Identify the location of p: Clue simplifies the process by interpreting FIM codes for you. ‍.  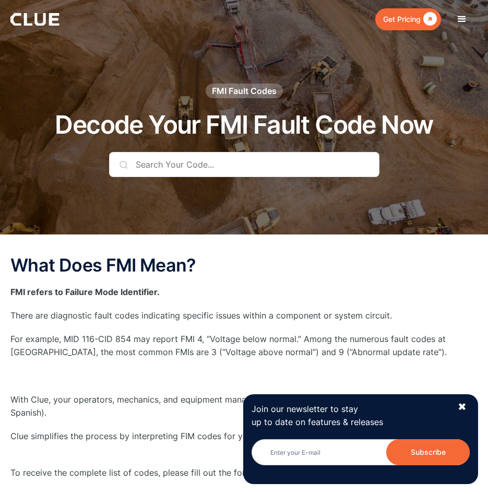
(244, 443).